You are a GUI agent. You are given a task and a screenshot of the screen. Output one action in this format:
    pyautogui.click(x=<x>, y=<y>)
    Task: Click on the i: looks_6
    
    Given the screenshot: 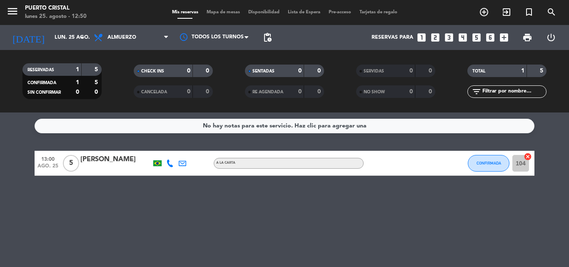 What is the action you would take?
    pyautogui.click(x=490, y=37)
    